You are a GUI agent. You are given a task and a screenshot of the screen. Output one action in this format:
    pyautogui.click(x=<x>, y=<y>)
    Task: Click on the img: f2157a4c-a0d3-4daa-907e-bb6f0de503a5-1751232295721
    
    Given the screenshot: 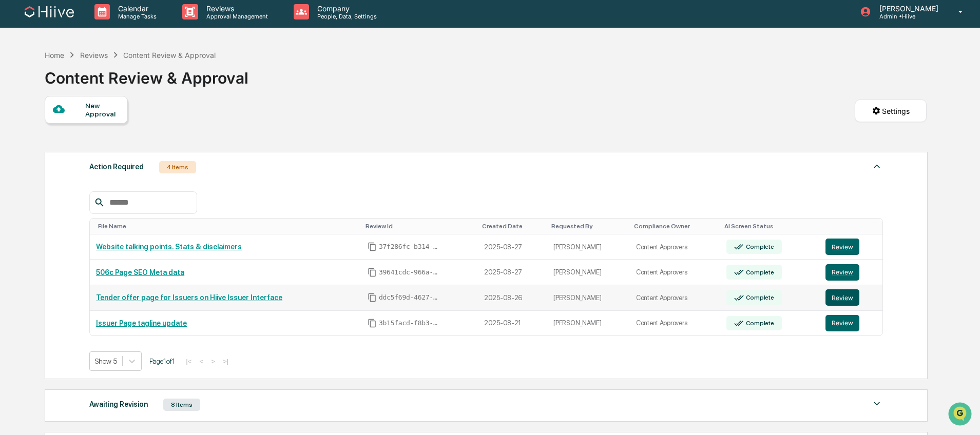 What is the action you would take?
    pyautogui.click(x=13, y=13)
    